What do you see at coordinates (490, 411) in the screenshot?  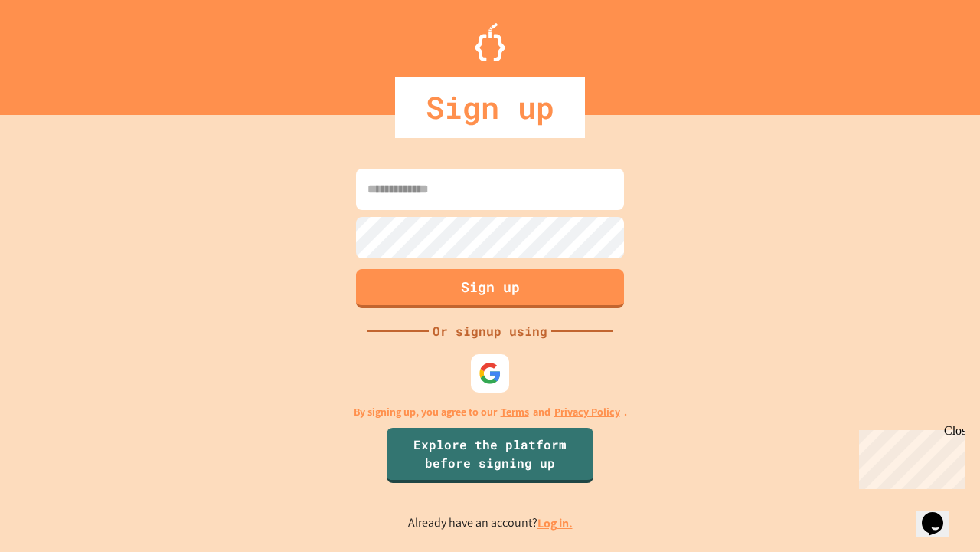 I see `p: By signing up, you agree to our and .` at bounding box center [490, 411].